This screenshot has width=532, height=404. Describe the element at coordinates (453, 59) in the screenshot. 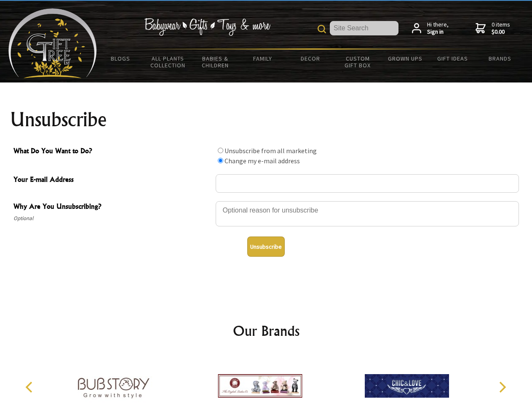

I see `a: Gift Ideas` at that location.